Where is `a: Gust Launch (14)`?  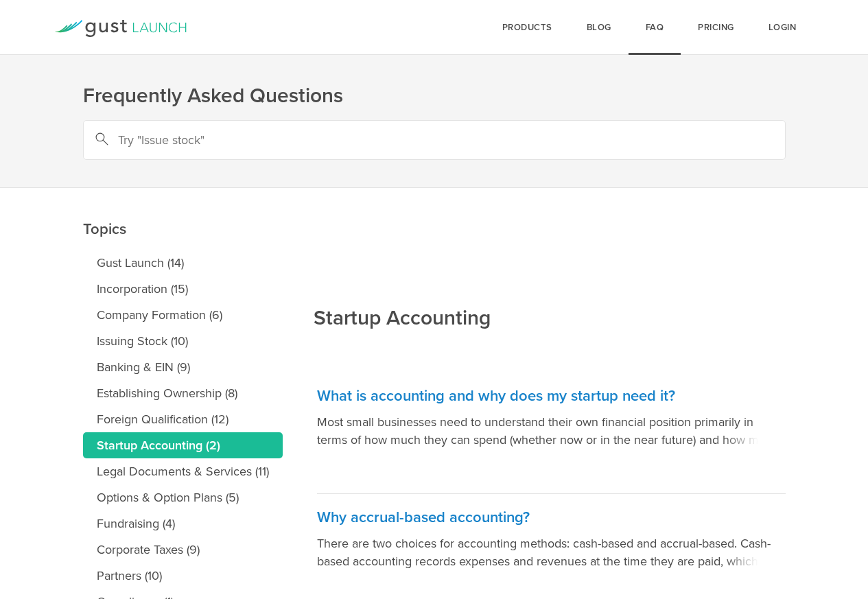
a: Gust Launch (14) is located at coordinates (182, 263).